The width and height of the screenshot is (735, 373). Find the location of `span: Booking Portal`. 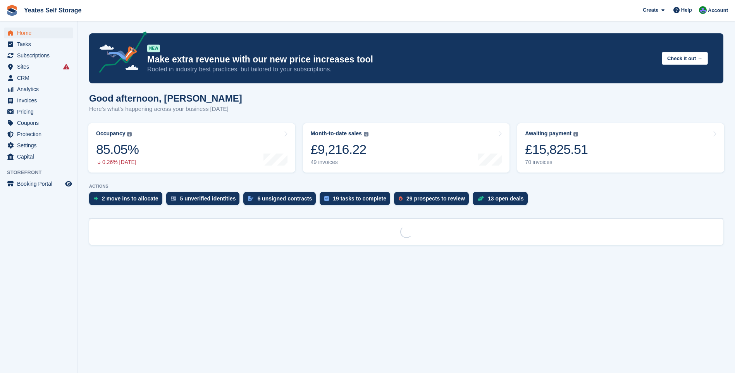

span: Booking Portal is located at coordinates (40, 184).